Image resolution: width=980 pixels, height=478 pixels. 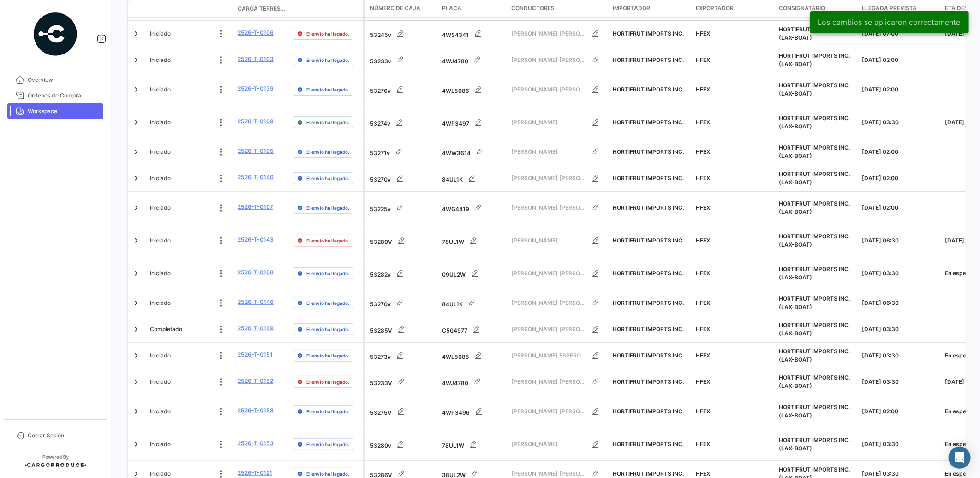 I want to click on a: 2526-T-0146, so click(x=256, y=302).